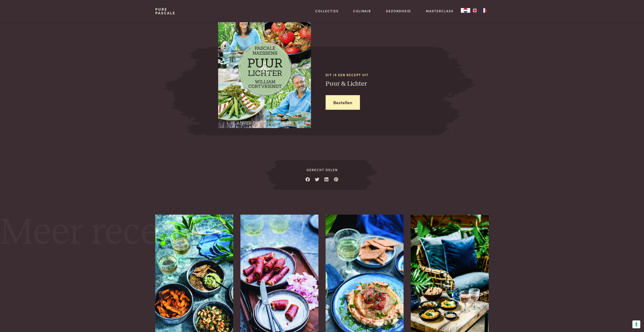  What do you see at coordinates (379, 75) in the screenshot?
I see `span: Dit is een recept uit` at bounding box center [379, 75].